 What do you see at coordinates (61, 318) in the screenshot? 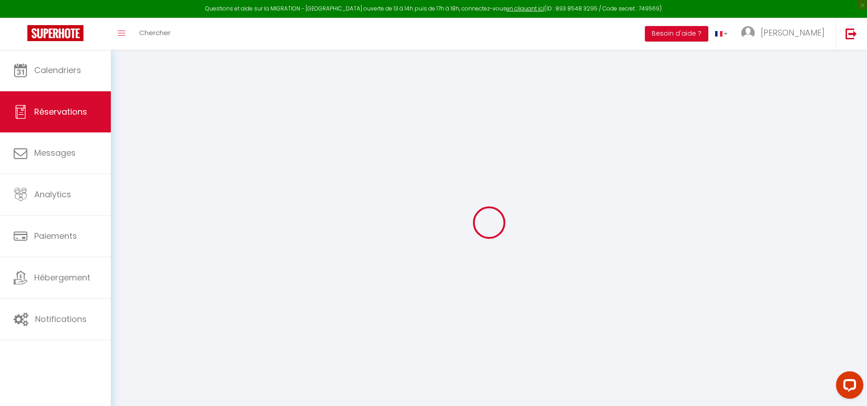
I see `span: Notifications` at bounding box center [61, 318].